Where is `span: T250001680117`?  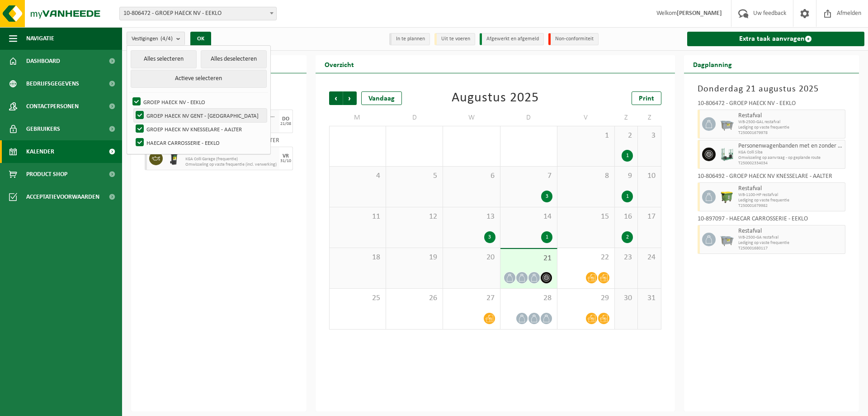 span: T250001680117 is located at coordinates (791, 248).